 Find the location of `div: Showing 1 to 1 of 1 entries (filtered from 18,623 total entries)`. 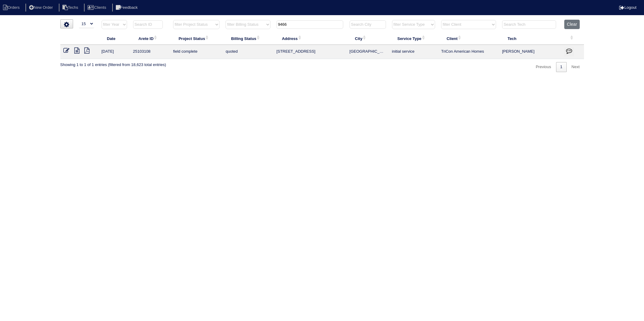

div: Showing 1 to 1 of 1 entries (filtered from 18,623 total entries) is located at coordinates (113, 64).